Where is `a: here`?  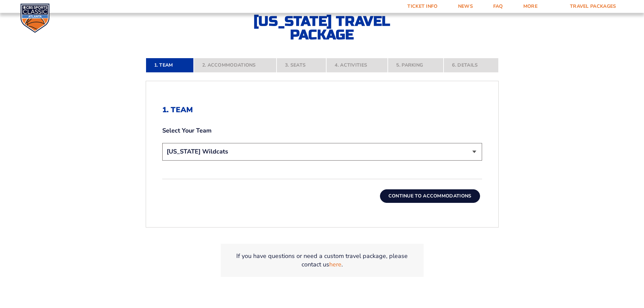 a: here is located at coordinates (335, 264).